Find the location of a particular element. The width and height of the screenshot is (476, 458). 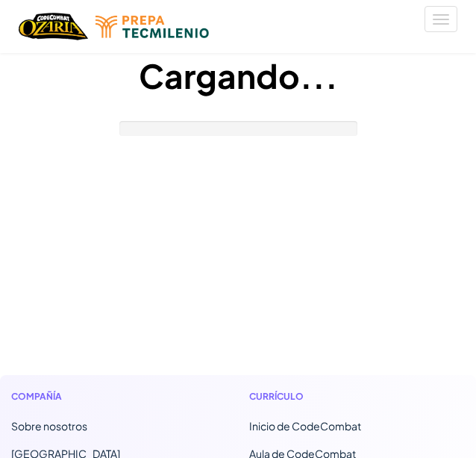

h1: Currículo is located at coordinates (357, 396).